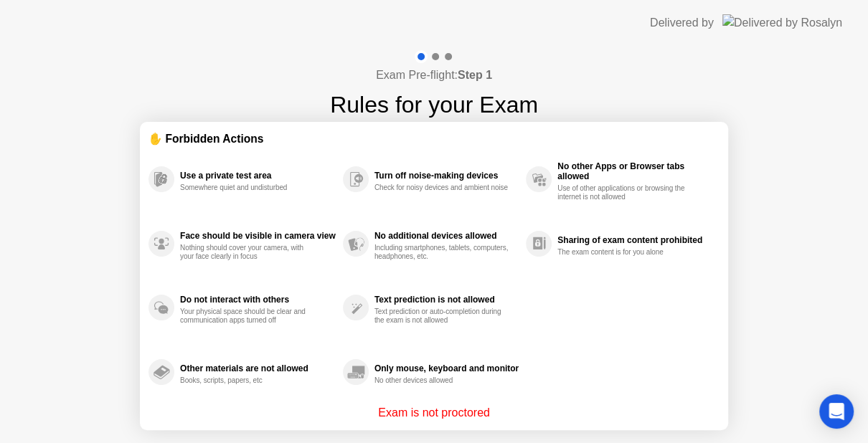  Describe the element at coordinates (247, 317) in the screenshot. I see `div: Your physical space should be clear and communication apps turned off` at that location.